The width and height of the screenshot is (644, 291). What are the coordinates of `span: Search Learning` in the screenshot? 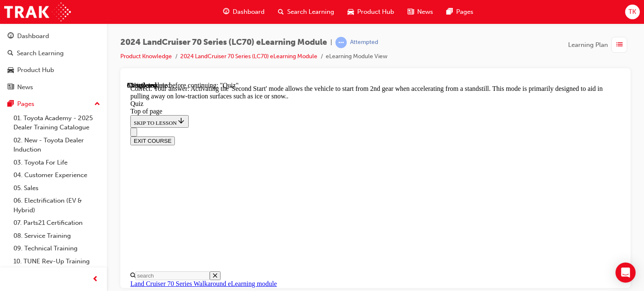 It's located at (311, 12).